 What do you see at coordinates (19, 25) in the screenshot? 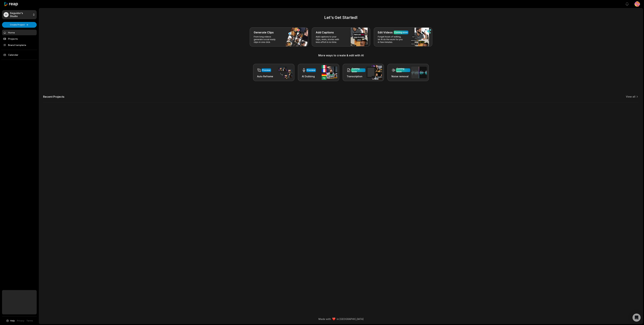
I see `button: Create Project` at bounding box center [19, 25].